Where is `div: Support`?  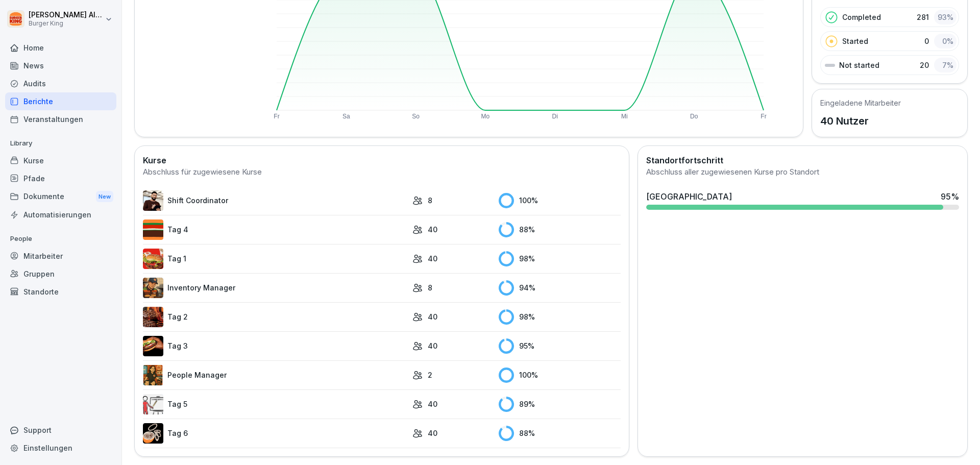
div: Support is located at coordinates (61, 430).